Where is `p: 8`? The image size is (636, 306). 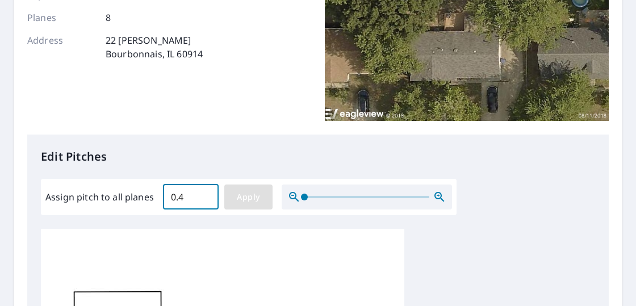
p: 8 is located at coordinates (108, 18).